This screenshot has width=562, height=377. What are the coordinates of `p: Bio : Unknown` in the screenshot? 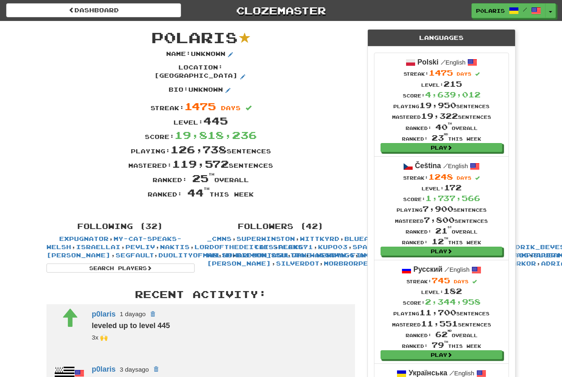 It's located at (201, 91).